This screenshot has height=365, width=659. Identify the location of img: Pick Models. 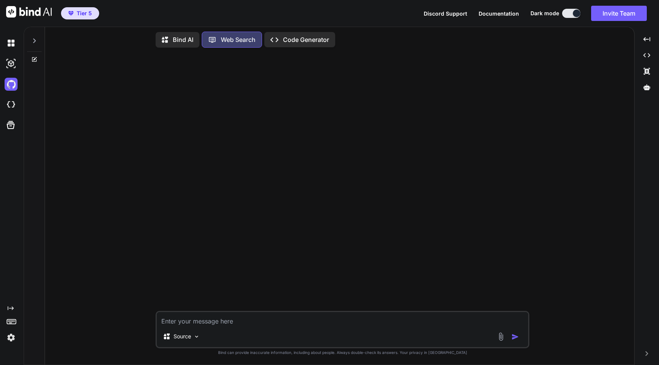
(196, 337).